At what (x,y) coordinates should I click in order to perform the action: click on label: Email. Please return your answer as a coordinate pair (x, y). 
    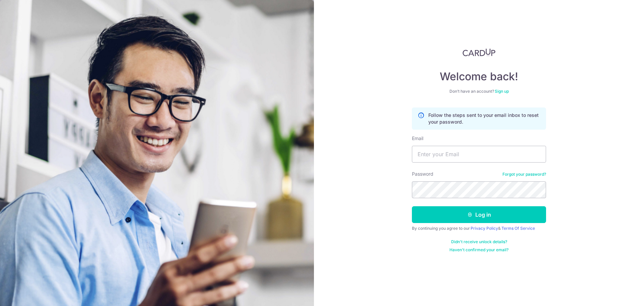
    Looking at the image, I should click on (418, 138).